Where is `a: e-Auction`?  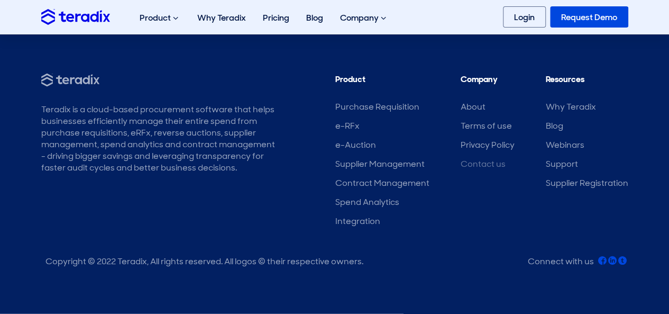
a: e-Auction is located at coordinates (356, 144).